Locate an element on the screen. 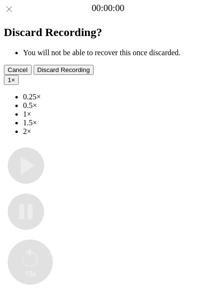 The width and height of the screenshot is (216, 289). li: 2× is located at coordinates (118, 132).